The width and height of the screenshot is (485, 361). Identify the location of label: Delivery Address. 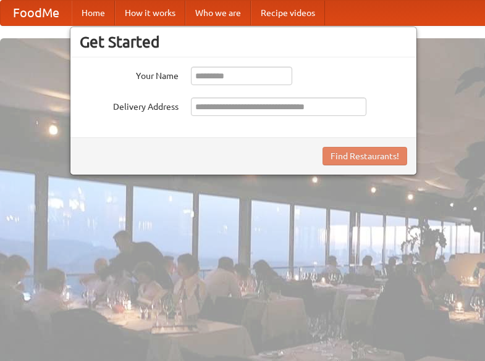
(129, 105).